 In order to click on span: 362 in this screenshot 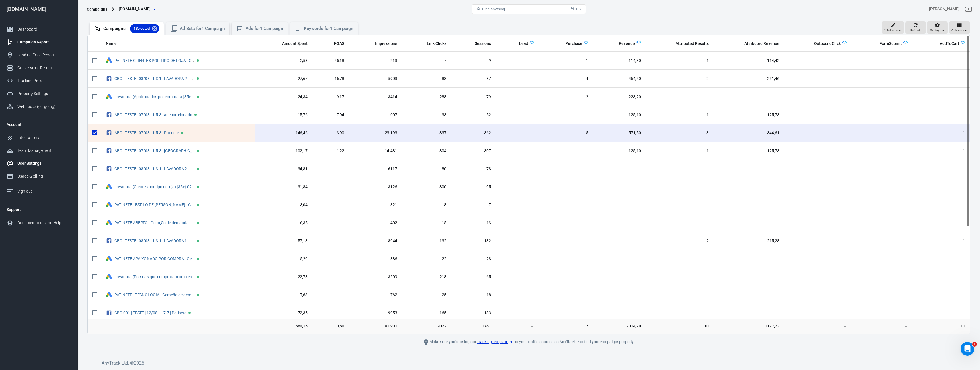, I will do `click(473, 133)`.